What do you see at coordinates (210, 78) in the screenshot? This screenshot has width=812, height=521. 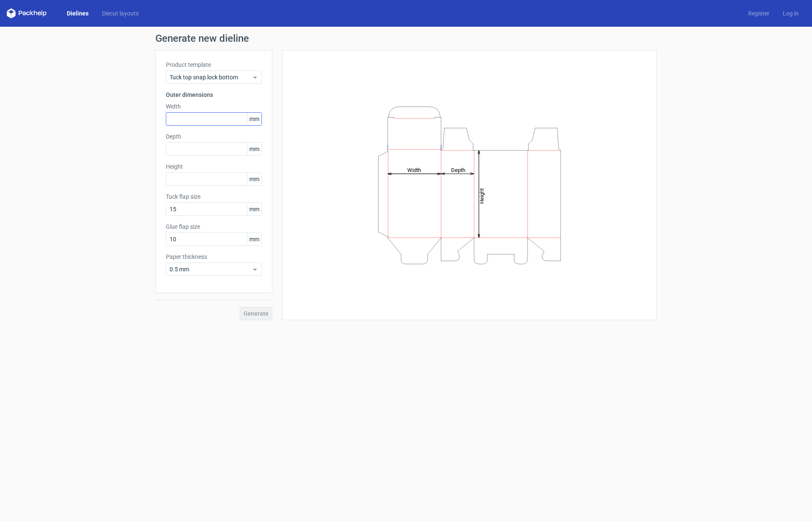 I see `span: Tuck top snap lock bottom` at bounding box center [210, 78].